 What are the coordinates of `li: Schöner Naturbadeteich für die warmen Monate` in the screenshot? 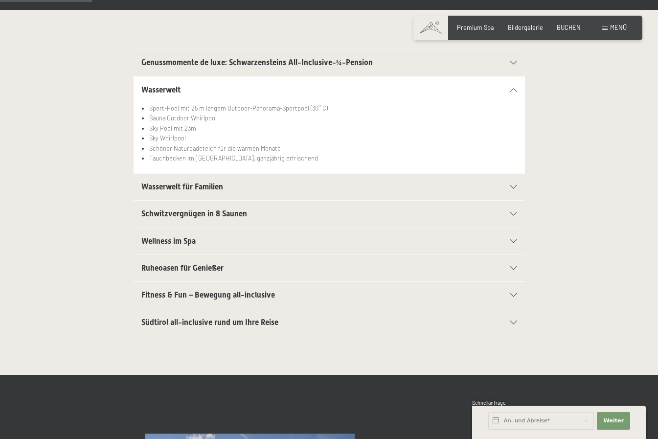 It's located at (333, 148).